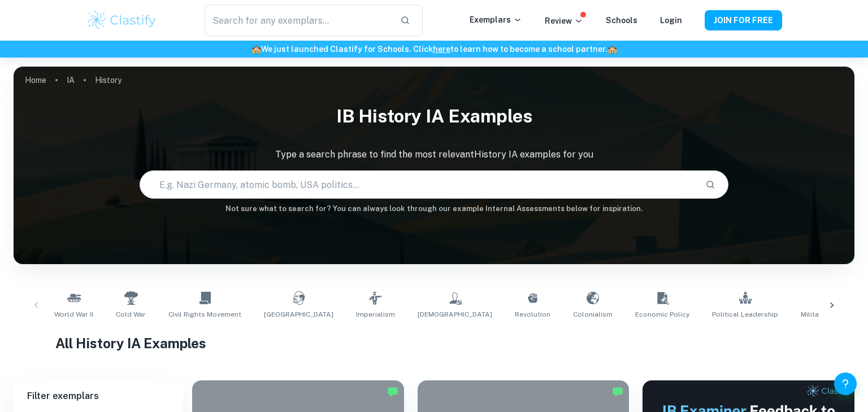 This screenshot has width=868, height=412. Describe the element at coordinates (496, 20) in the screenshot. I see `p: Exemplars` at that location.